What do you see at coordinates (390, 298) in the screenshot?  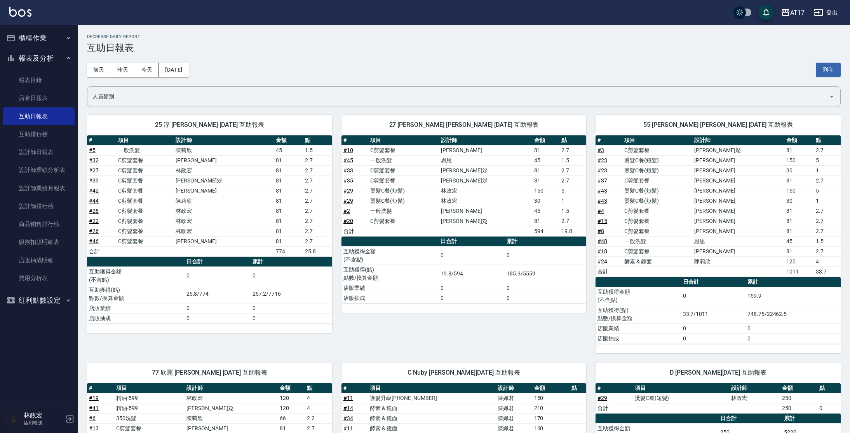 I see `td: 店販抽成` at bounding box center [390, 298].